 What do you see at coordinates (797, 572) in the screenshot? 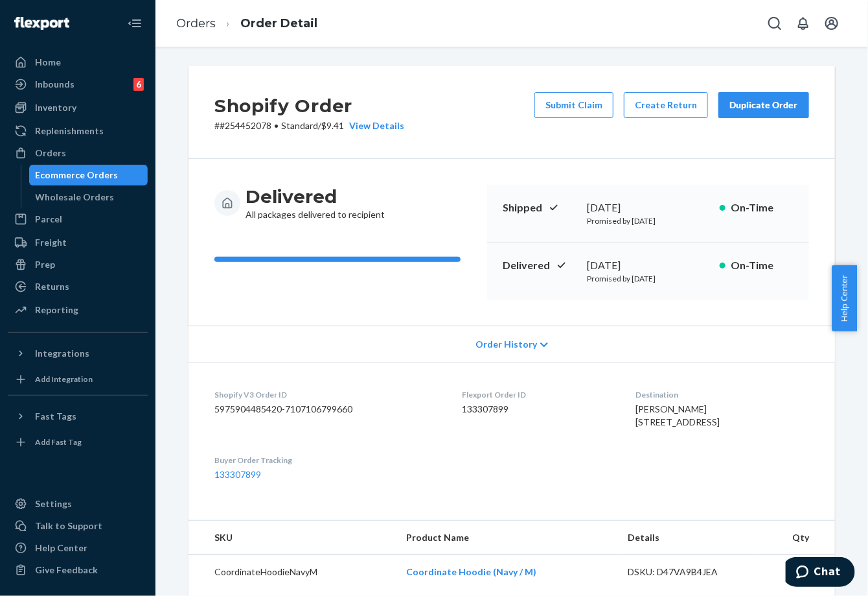
I see `td: 1` at bounding box center [797, 572].